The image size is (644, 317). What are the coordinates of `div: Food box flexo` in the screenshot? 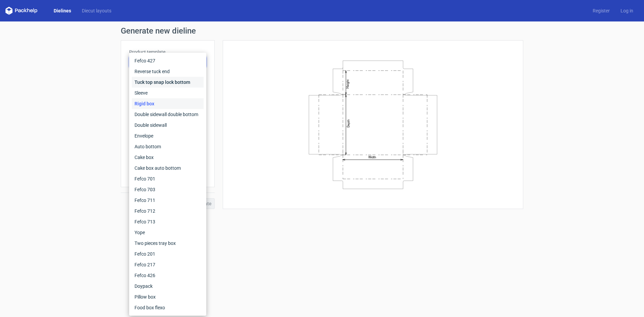 It's located at (168, 308).